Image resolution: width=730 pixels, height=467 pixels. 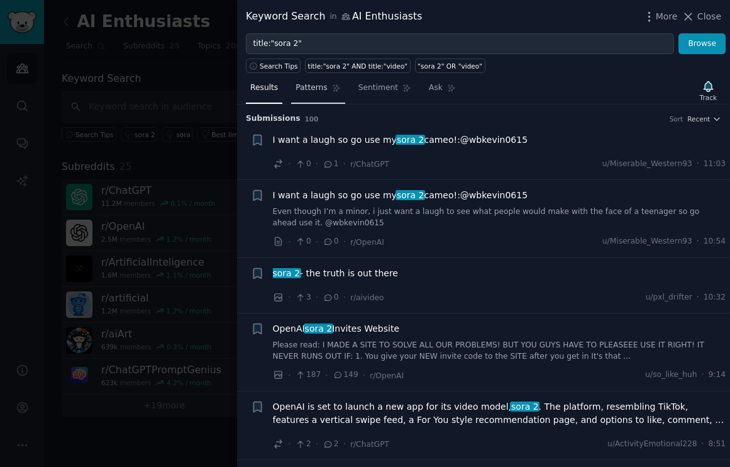 I want to click on button: Search Tips, so click(x=273, y=65).